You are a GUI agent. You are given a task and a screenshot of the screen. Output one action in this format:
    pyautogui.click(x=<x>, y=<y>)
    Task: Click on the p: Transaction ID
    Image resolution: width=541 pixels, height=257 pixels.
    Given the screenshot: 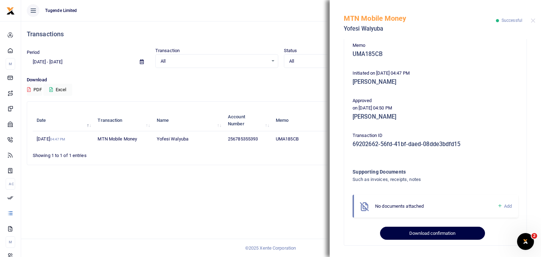 What is the action you would take?
    pyautogui.click(x=435, y=136)
    